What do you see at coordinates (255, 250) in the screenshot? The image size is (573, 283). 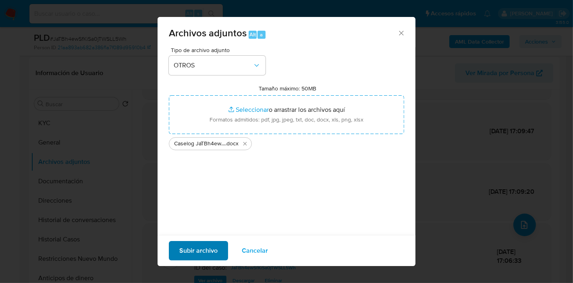 I see `button: Cancelar` at bounding box center [255, 250].